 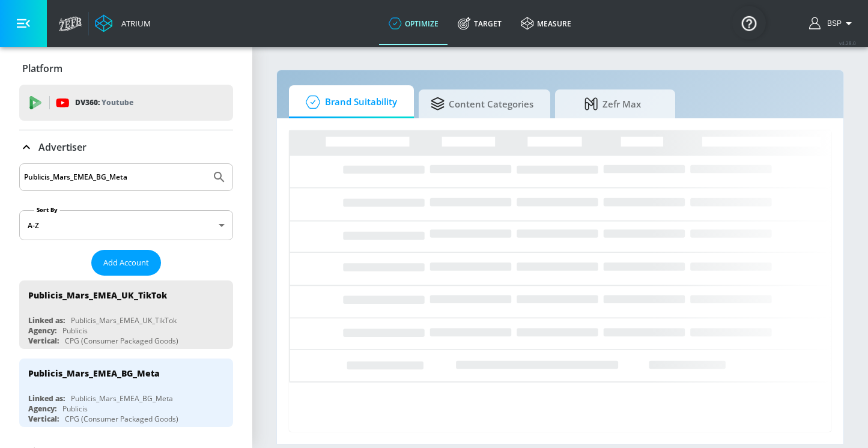 What do you see at coordinates (749, 23) in the screenshot?
I see `button: Open Resource Center` at bounding box center [749, 23].